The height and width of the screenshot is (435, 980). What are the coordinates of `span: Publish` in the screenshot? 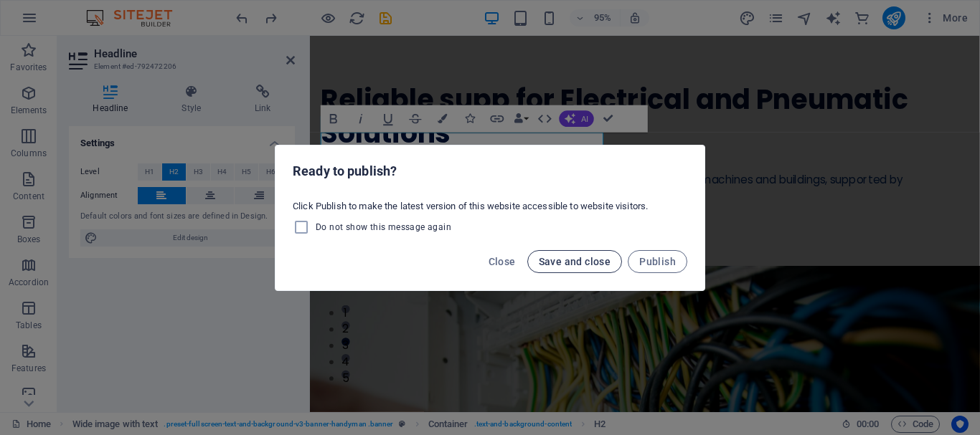 It's located at (657, 262).